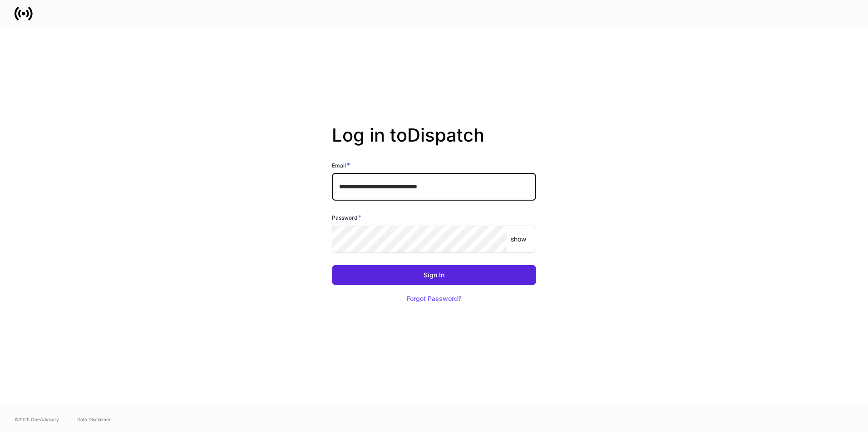 The width and height of the screenshot is (868, 433). What do you see at coordinates (37, 419) in the screenshot?
I see `span: © 2025 OneAdvisory` at bounding box center [37, 419].